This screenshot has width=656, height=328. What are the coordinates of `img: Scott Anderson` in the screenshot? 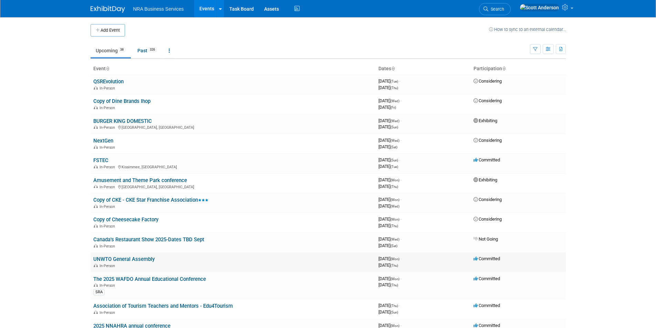 It's located at (539, 8).